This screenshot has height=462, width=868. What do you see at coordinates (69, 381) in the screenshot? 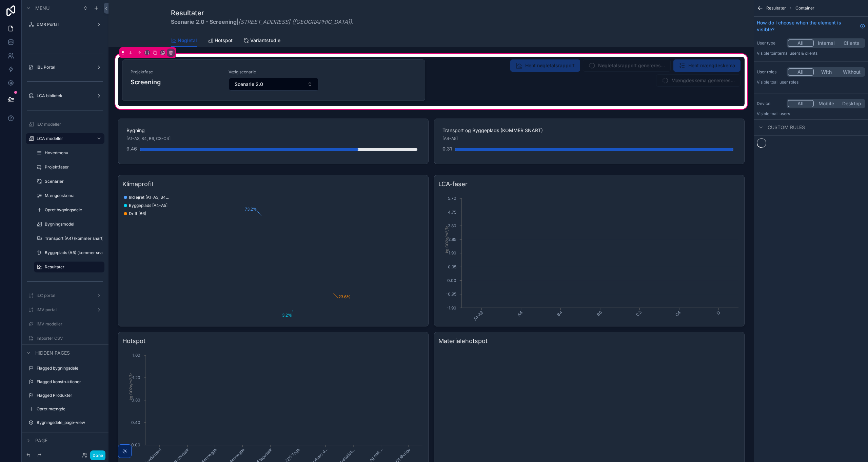
I see `label: Flagged konstruktioner` at bounding box center [69, 381].